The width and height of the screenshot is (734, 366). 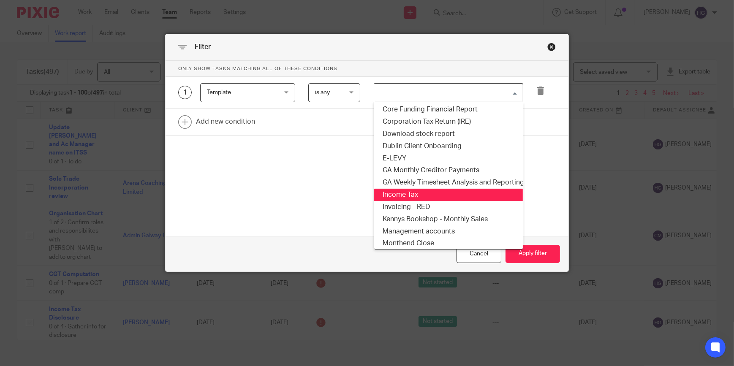 I want to click on li: Management accounts, so click(x=448, y=231).